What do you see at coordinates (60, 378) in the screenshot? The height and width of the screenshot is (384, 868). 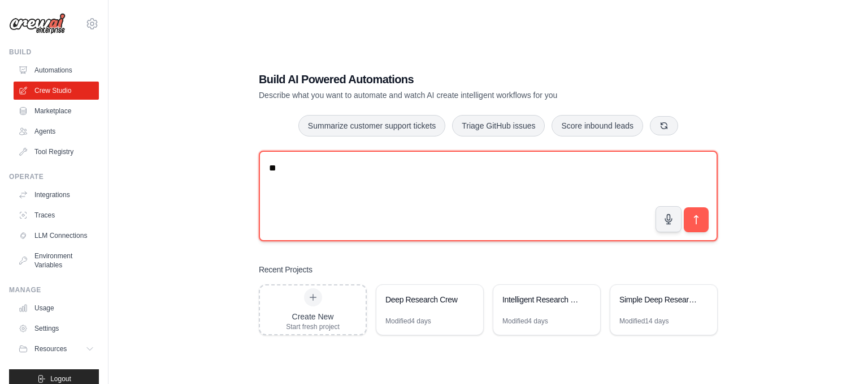 I see `span: Logout` at bounding box center [60, 378].